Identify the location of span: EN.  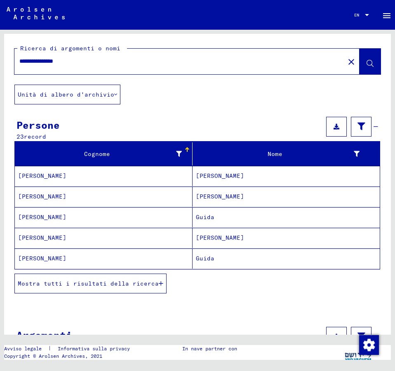
(359, 15).